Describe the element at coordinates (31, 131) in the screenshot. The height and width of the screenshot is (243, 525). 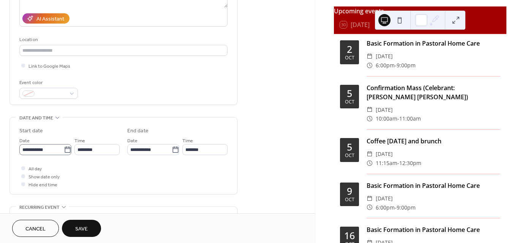
I see `div: Start date` at that location.